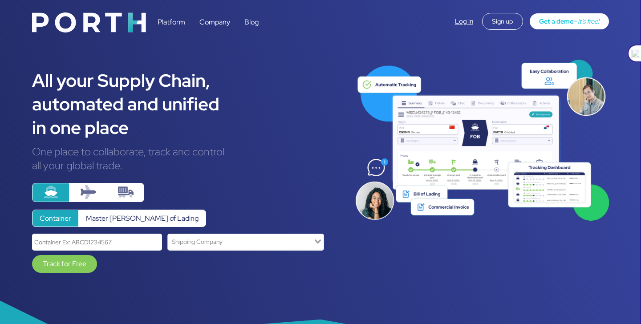 The image size is (641, 324). I want to click on a: Platform, so click(171, 22).